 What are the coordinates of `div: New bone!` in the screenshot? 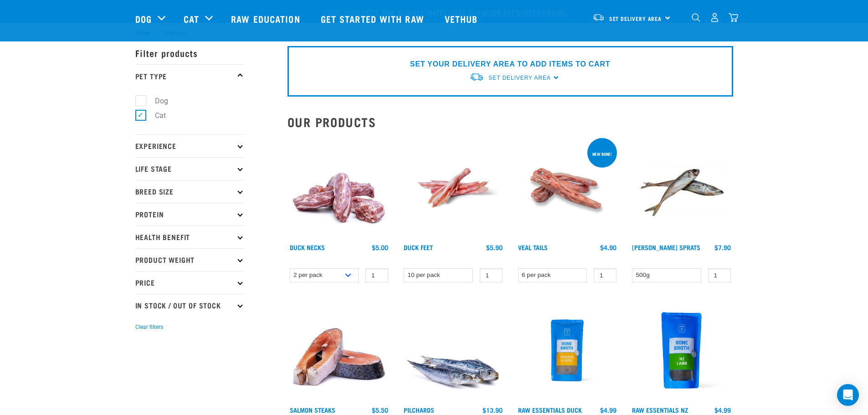 It's located at (602, 154).